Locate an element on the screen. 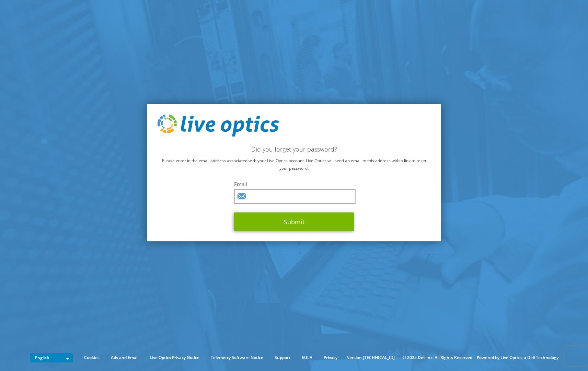 This screenshot has width=588, height=371. h2: Did you forget your password? is located at coordinates (294, 149).